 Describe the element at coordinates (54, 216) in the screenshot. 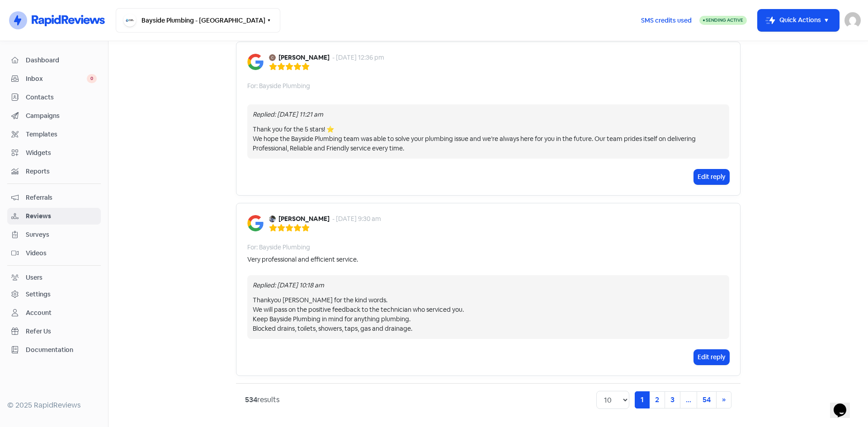

I see `a: Reviews` at that location.